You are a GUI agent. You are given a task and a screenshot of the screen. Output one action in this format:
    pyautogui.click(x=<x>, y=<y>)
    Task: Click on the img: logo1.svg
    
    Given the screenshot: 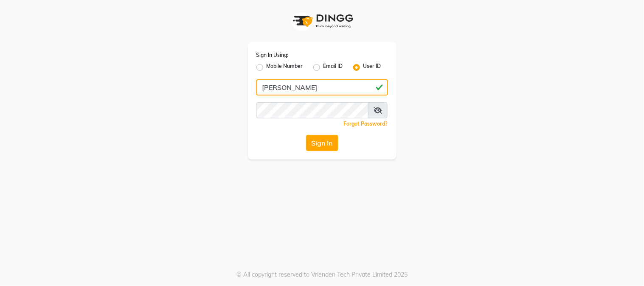 What is the action you would take?
    pyautogui.click(x=322, y=21)
    